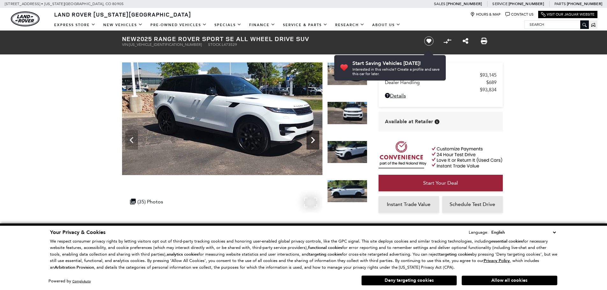 This screenshot has height=290, width=607. I want to click on span: Start Your Deal, so click(440, 183).